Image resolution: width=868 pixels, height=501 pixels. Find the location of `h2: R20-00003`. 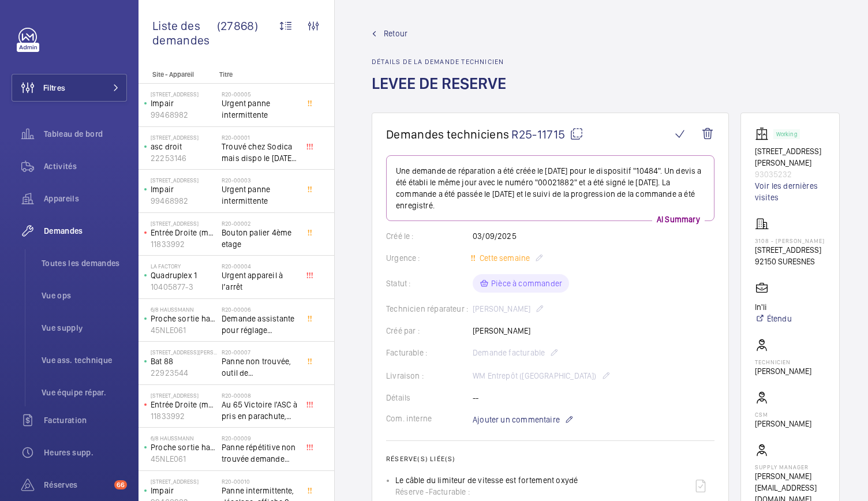

h2: R20-00003 is located at coordinates (260, 180).